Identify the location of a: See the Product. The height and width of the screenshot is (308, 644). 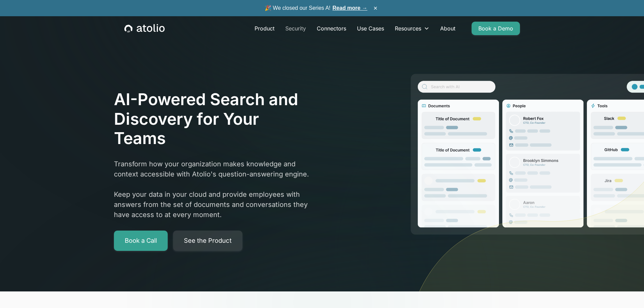
(208, 241).